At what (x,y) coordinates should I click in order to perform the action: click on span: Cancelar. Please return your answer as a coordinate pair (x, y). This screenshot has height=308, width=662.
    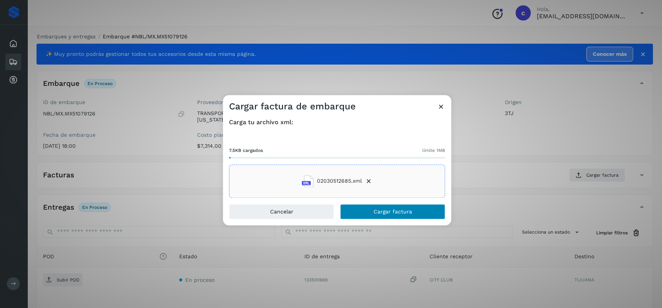
    Looking at the image, I should click on (281, 212).